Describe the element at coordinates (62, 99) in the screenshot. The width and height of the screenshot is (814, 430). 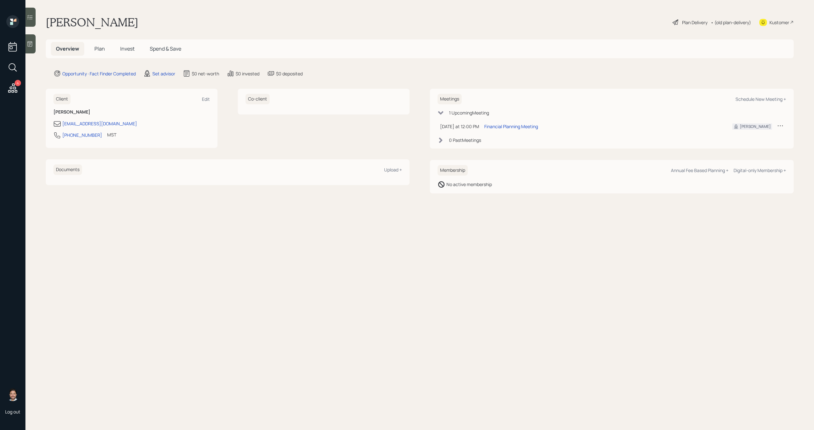
I see `h6: Client` at that location.